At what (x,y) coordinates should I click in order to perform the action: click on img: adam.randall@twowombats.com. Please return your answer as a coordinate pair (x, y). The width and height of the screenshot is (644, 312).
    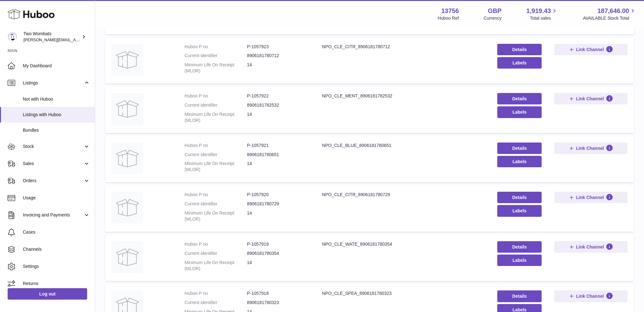
    Looking at the image, I should click on (12, 37).